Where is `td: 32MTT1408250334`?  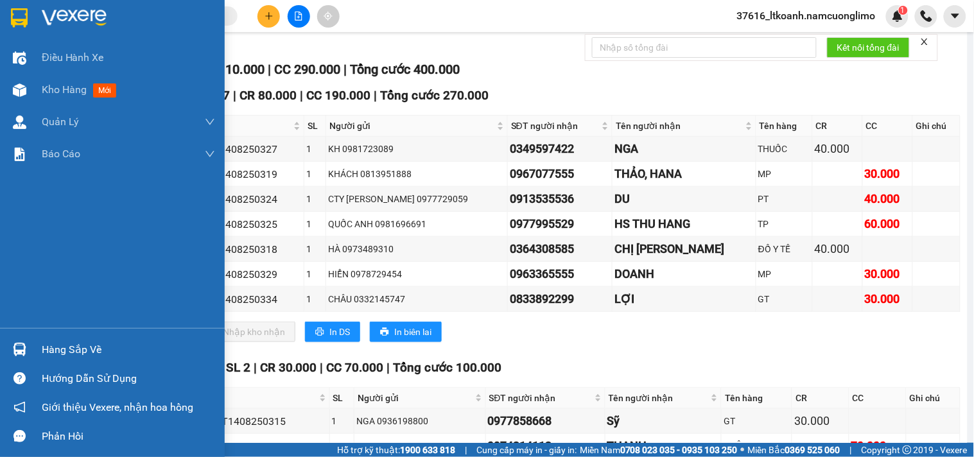 td: 32MTT1408250334 is located at coordinates (244, 299).